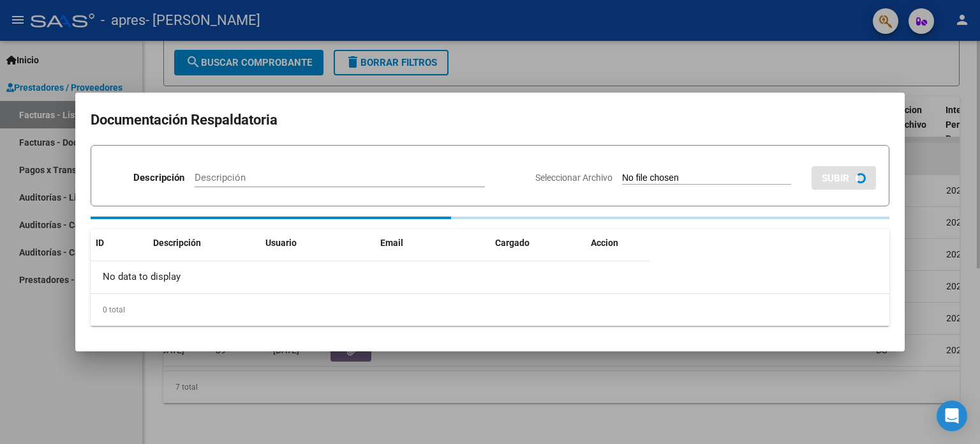 This screenshot has height=444, width=980. What do you see at coordinates (513, 242) in the screenshot?
I see `span: Cargado` at bounding box center [513, 242].